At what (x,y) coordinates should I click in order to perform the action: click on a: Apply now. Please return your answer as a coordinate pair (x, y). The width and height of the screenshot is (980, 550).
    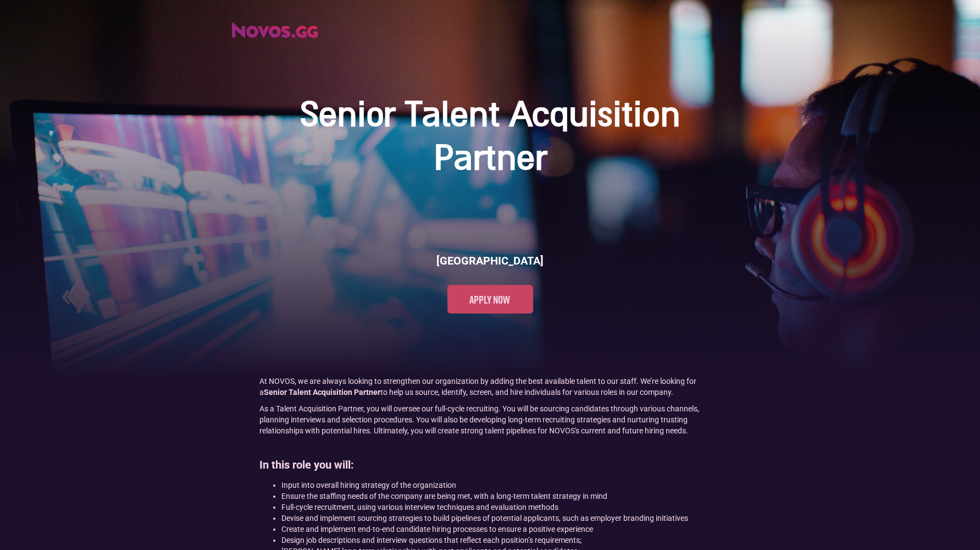
    Looking at the image, I should click on (491, 299).